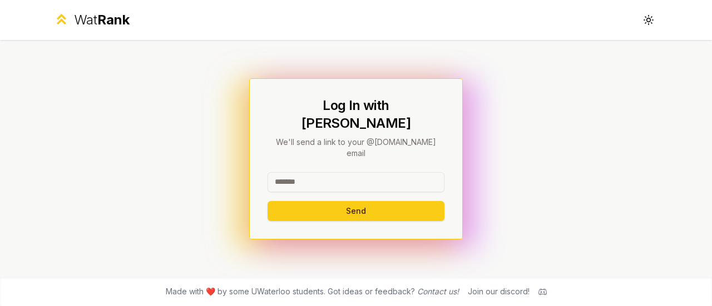 This screenshot has width=712, height=306. I want to click on div: Wat, so click(102, 20).